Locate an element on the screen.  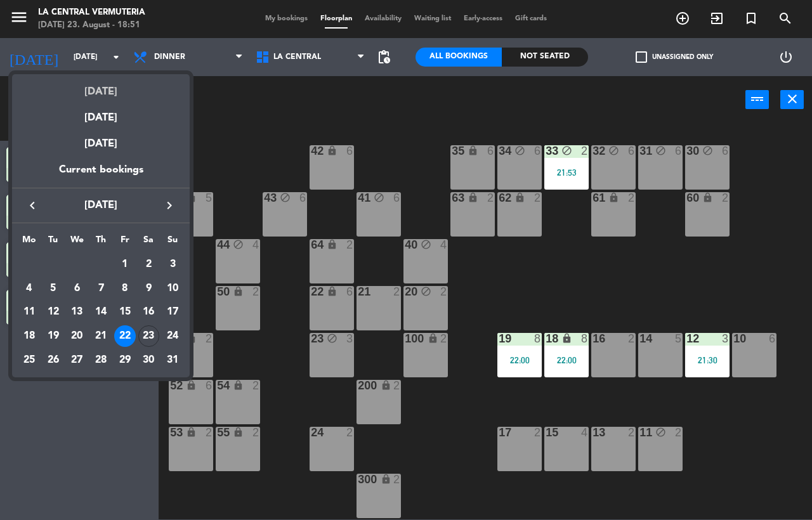
div: 13 is located at coordinates (76, 312).